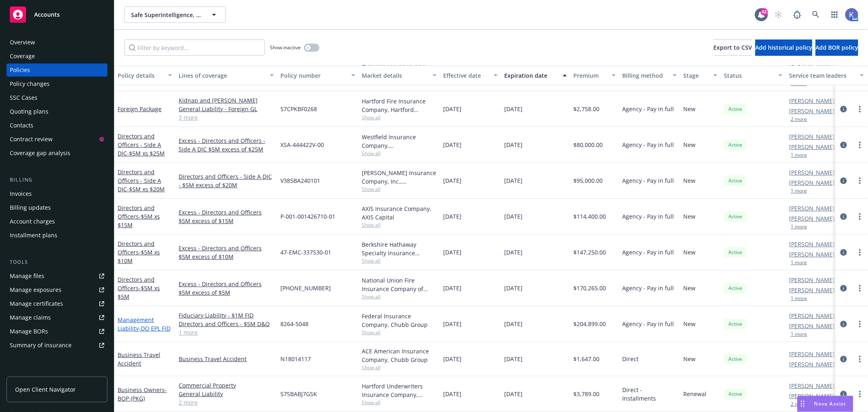  I want to click on a: Coverage, so click(57, 56).